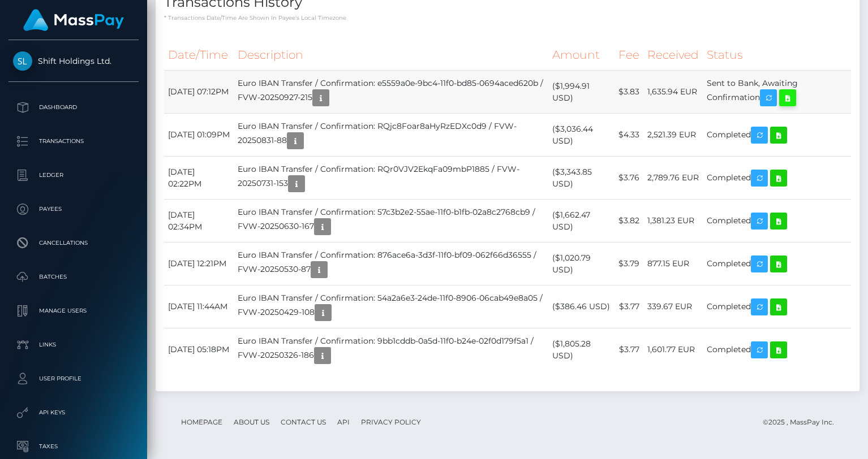  Describe the element at coordinates (73, 345) in the screenshot. I see `a: Links` at that location.